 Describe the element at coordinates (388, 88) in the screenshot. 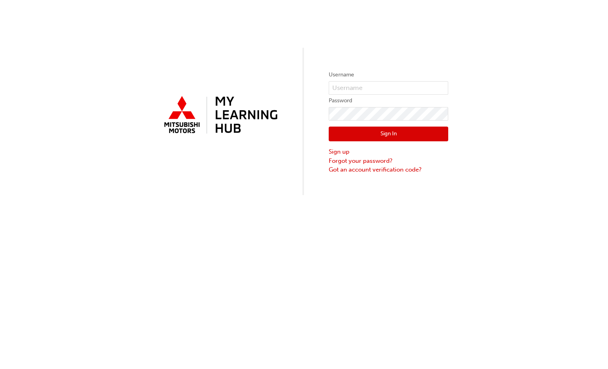

I see `input: Username` at that location.